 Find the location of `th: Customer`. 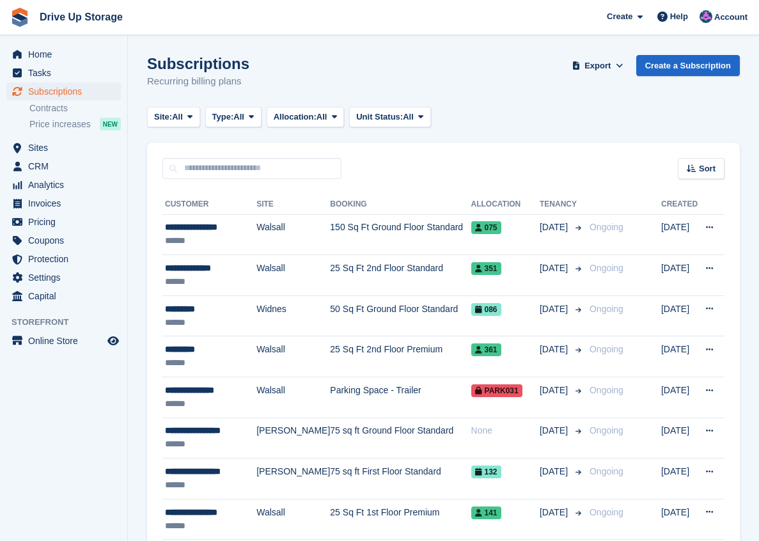

th: Customer is located at coordinates (209, 205).